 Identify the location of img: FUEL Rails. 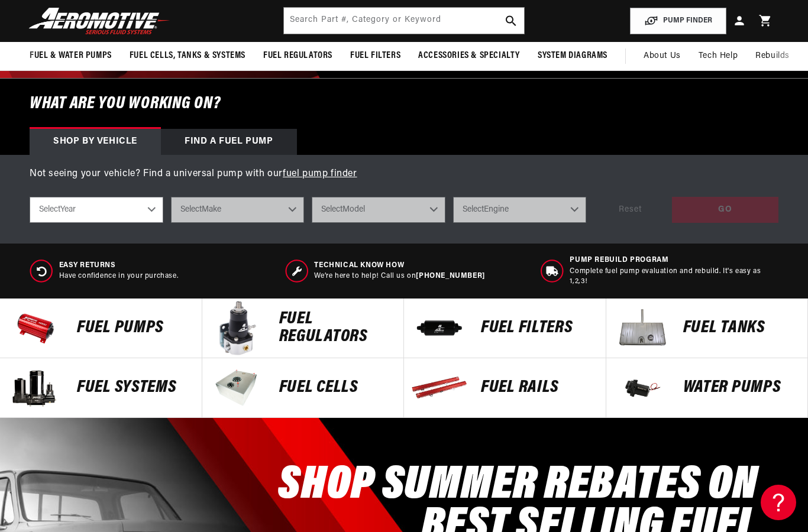
(439, 388).